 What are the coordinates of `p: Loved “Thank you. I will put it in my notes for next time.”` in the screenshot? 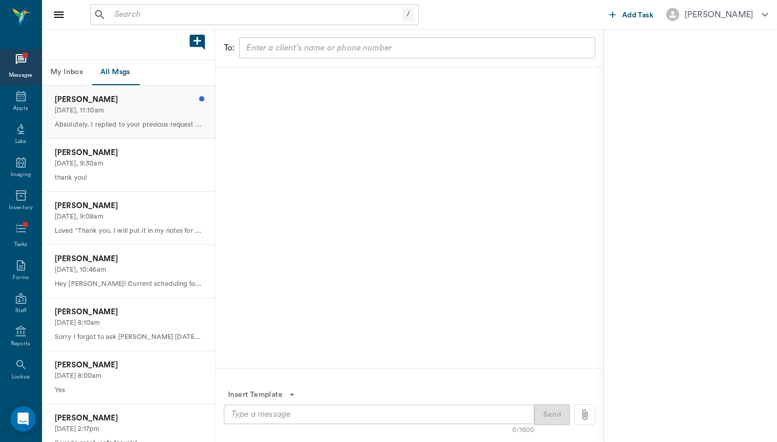 It's located at (128, 231).